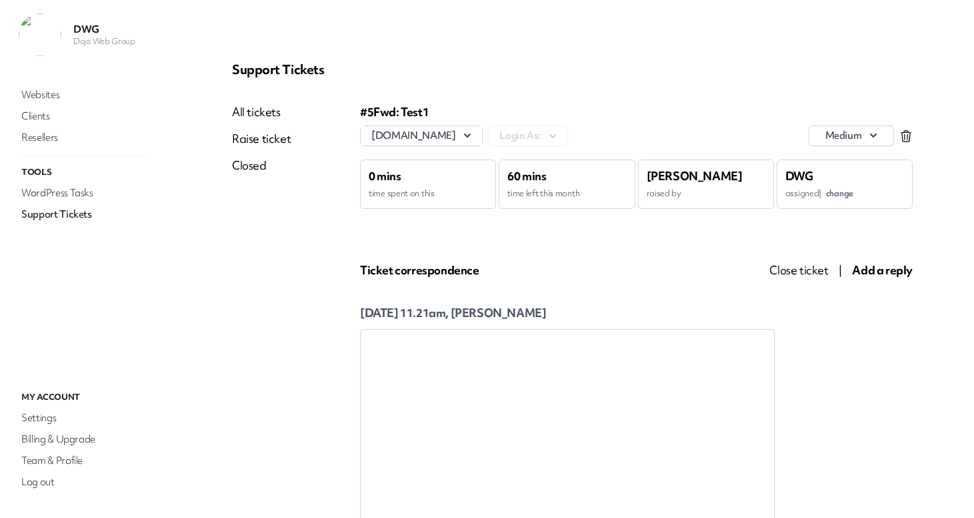 The height and width of the screenshot is (518, 974). What do you see at coordinates (85, 116) in the screenshot?
I see `a: Clients` at bounding box center [85, 116].